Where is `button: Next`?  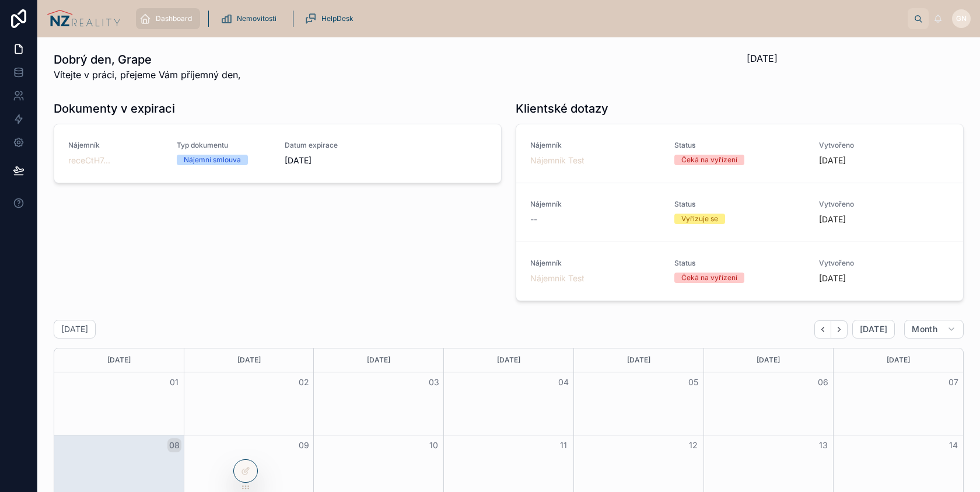 button: Next is located at coordinates (839, 329).